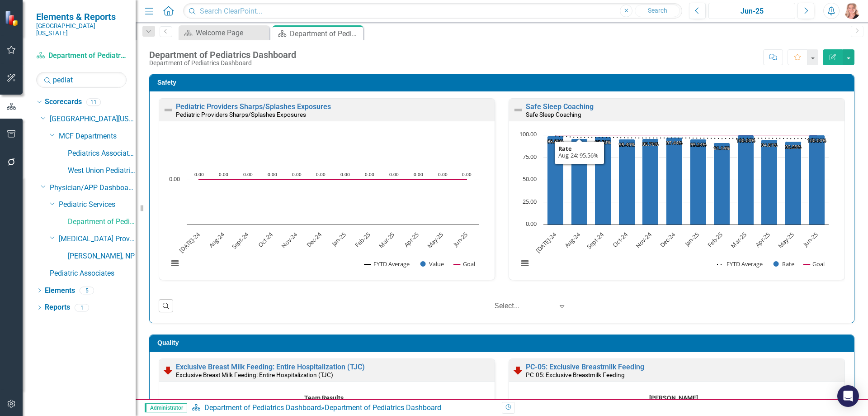 Image resolution: width=868 pixels, height=416 pixels. Describe the element at coordinates (97, 204) in the screenshot. I see `a: Pediatric Services` at that location.